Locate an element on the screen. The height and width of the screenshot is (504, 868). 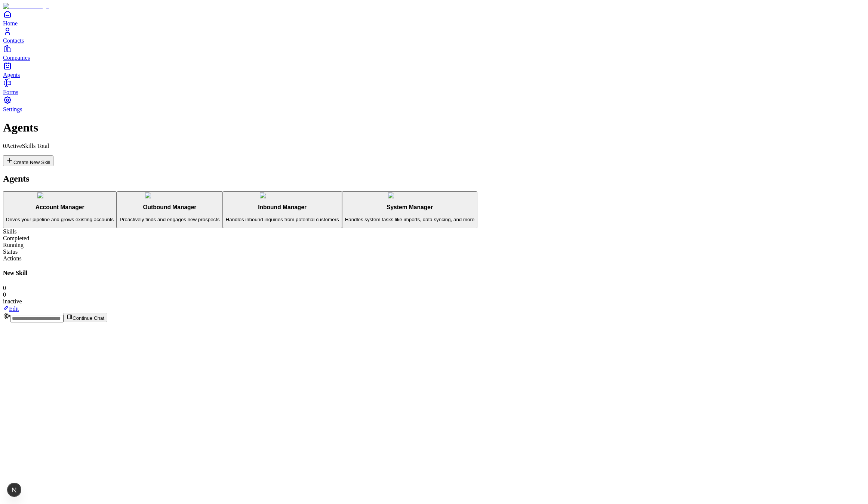
a: Home is located at coordinates (434, 18).